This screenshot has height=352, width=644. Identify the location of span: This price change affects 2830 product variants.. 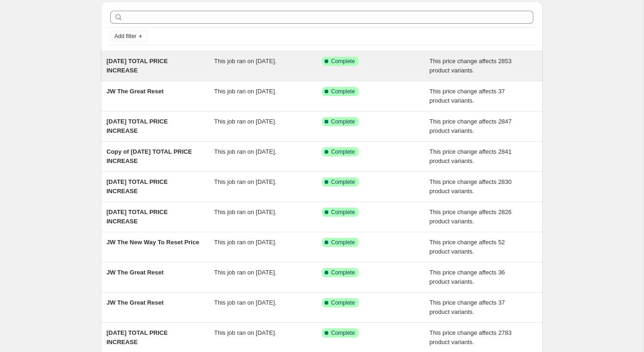
(471, 187).